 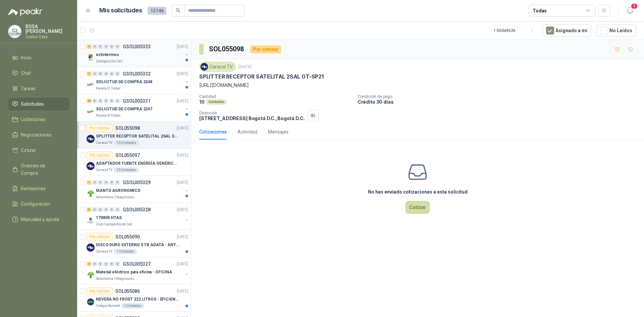 What do you see at coordinates (38, 169) in the screenshot?
I see `a: Órdenes de Compra` at bounding box center [38, 169].